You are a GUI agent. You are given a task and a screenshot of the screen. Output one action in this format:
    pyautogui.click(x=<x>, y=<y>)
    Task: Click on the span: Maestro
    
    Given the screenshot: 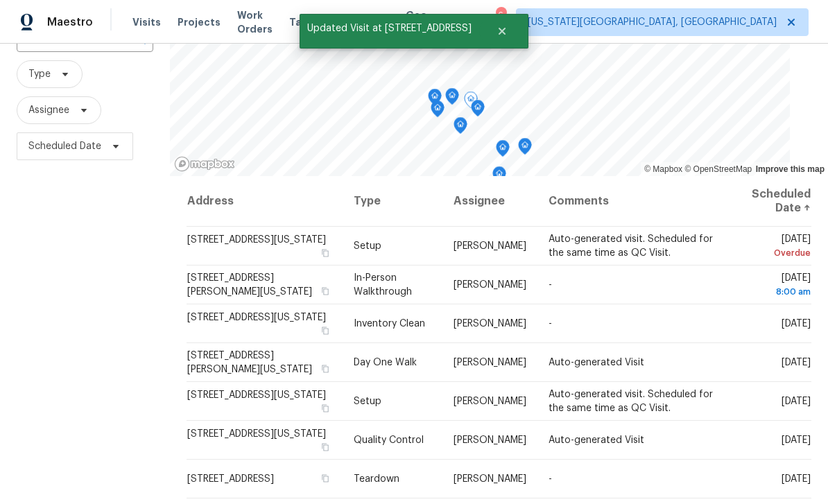 What is the action you would take?
    pyautogui.click(x=70, y=22)
    